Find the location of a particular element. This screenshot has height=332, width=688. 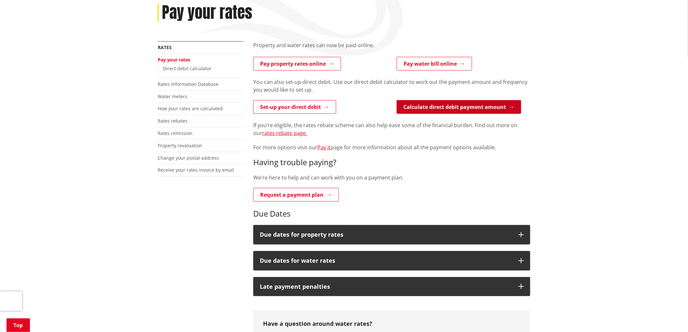

h3: Late payment penalties is located at coordinates (386, 287).